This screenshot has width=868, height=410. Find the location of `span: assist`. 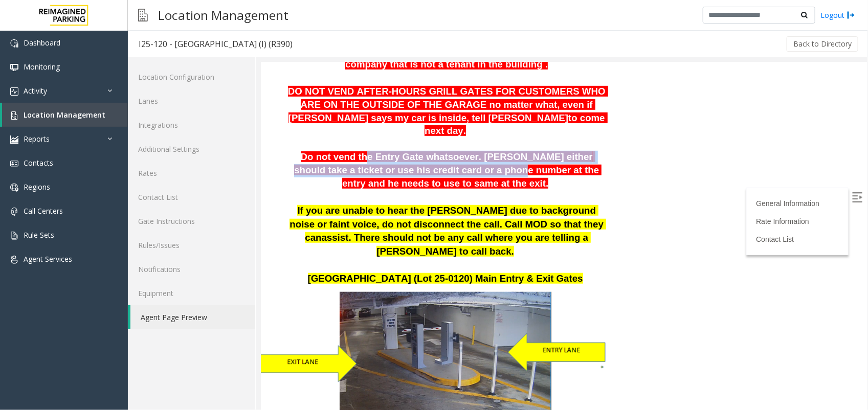

span: assist is located at coordinates (74, 175).